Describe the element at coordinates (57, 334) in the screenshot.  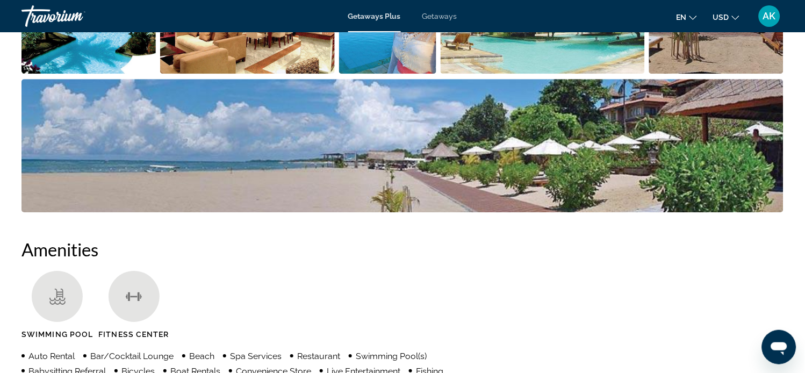
I see `span: Swimming Pool` at that location.